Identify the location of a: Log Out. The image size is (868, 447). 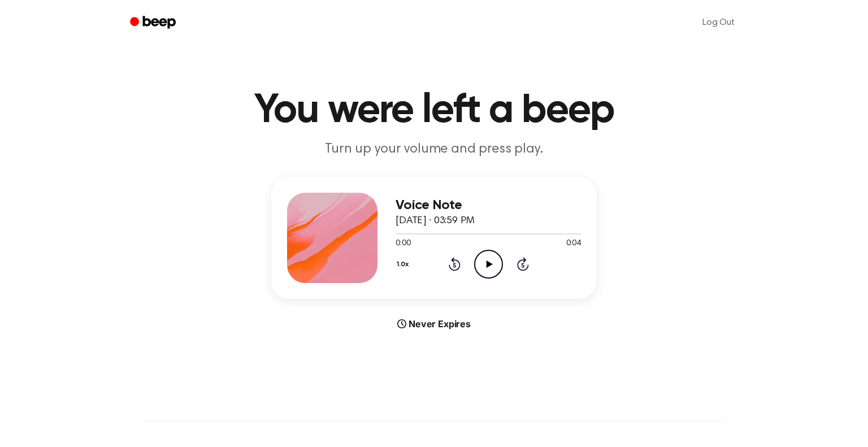
(718, 22).